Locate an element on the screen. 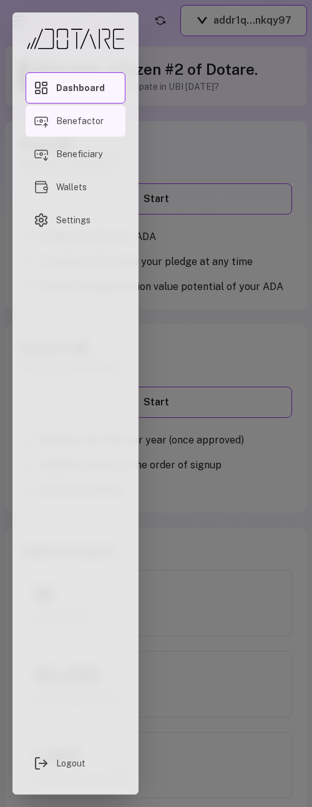 Image resolution: width=312 pixels, height=807 pixels. span: Dashboard is located at coordinates (80, 88).